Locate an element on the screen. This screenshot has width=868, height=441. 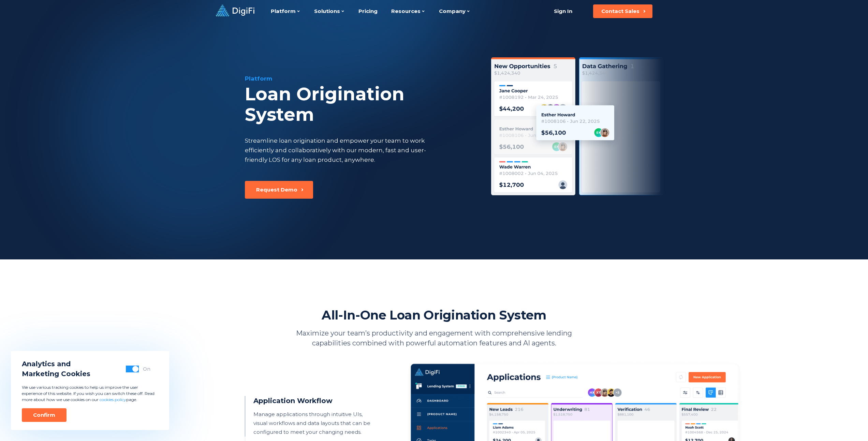
a: Request Demo is located at coordinates (279, 190).